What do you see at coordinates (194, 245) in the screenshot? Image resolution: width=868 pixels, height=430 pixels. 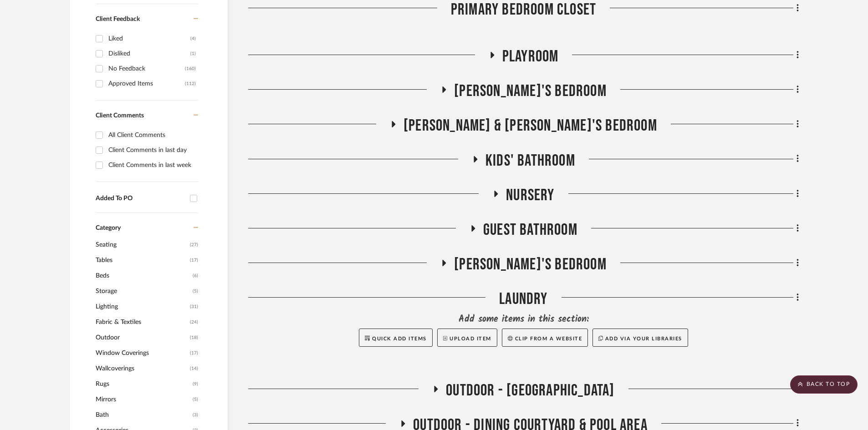 I see `span: (27)` at bounding box center [194, 245].